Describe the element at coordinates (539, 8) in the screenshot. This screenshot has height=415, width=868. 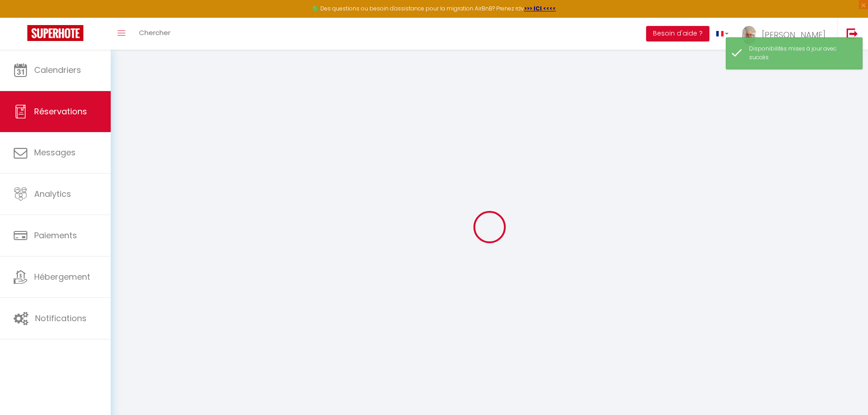
I see `strong: >>> ICI <<<<` at that location.